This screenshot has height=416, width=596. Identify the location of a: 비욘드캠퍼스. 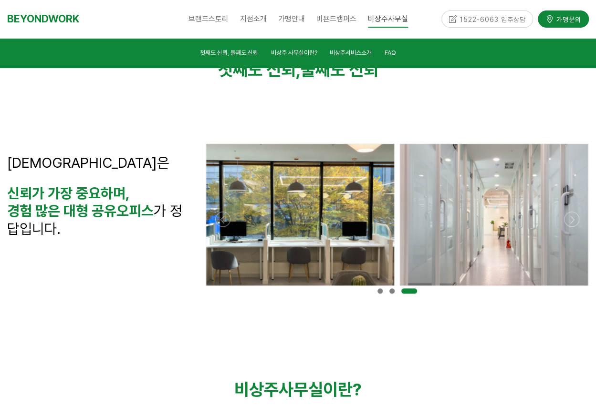
(336, 19).